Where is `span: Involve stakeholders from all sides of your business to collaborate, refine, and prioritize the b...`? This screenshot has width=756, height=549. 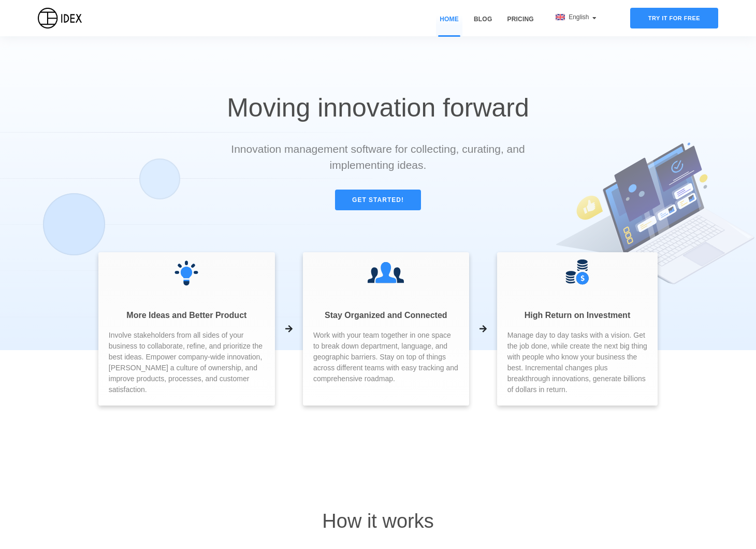
span: Involve stakeholders from all sides of your business to collaborate, refine, and prioritize the b... is located at coordinates (186, 363).